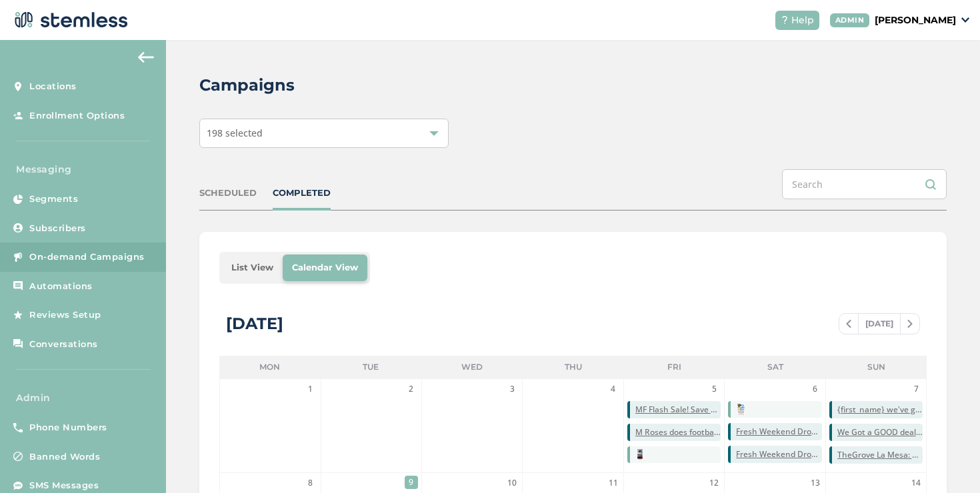  I want to click on span: Locations, so click(53, 86).